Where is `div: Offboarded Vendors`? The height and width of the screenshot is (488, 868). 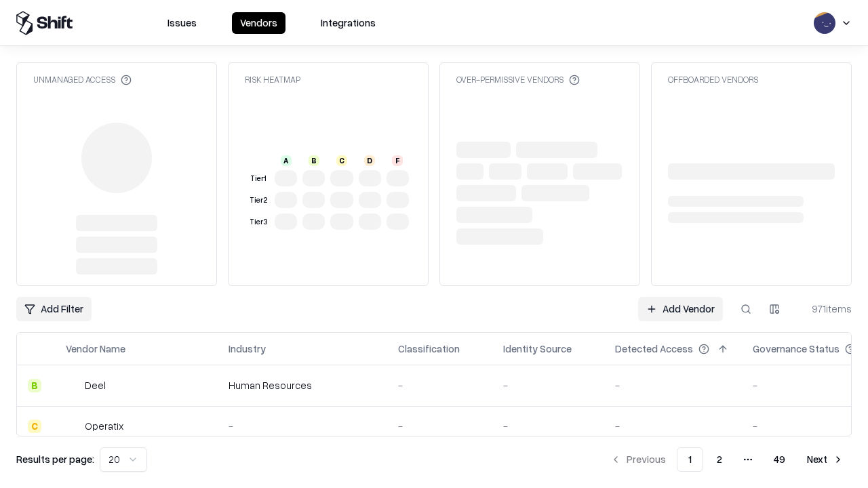
div: Offboarded Vendors is located at coordinates (713, 80).